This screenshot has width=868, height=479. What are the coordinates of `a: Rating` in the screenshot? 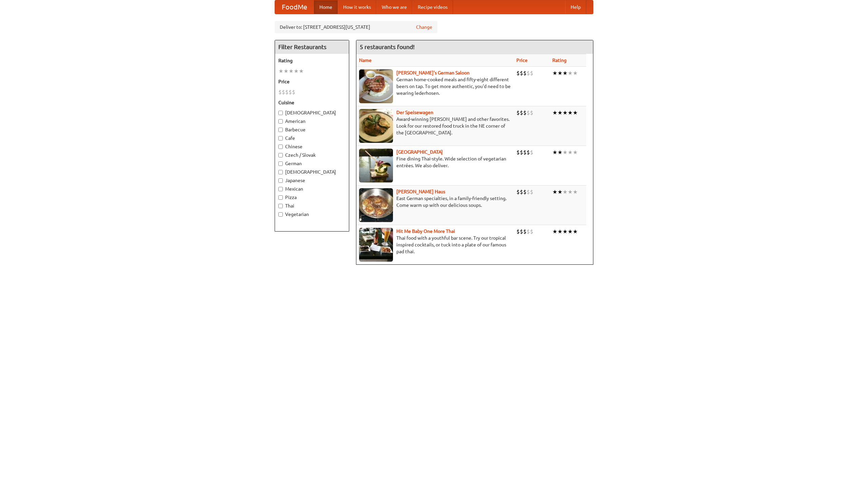 It's located at (560, 61).